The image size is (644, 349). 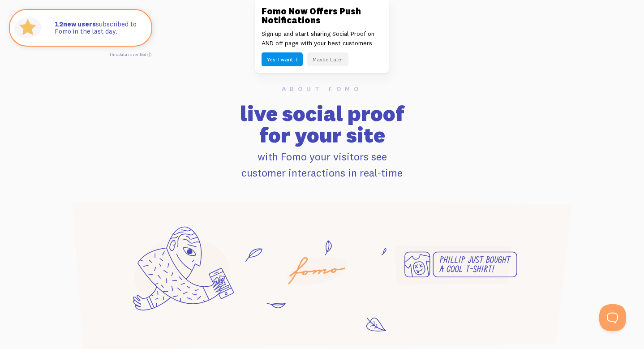 What do you see at coordinates (322, 164) in the screenshot?
I see `p: with Fomo your visitors see customer interactions in real-time` at bounding box center [322, 164].